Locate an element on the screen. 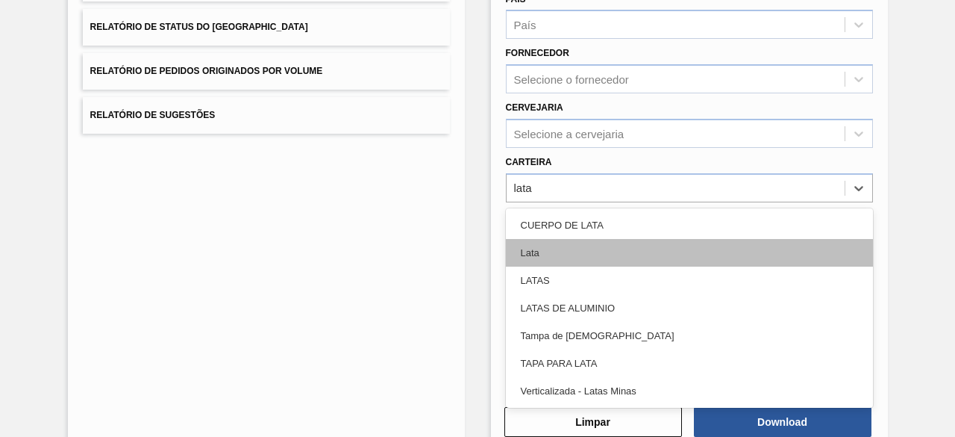 The image size is (955, 437). label: Fornecedor is located at coordinates (537, 53).